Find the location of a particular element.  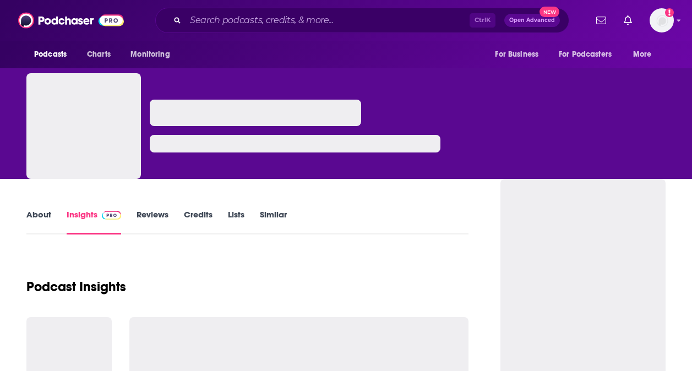

a: Podchaser - Follow, Share and Rate Podcasts is located at coordinates (71, 20).